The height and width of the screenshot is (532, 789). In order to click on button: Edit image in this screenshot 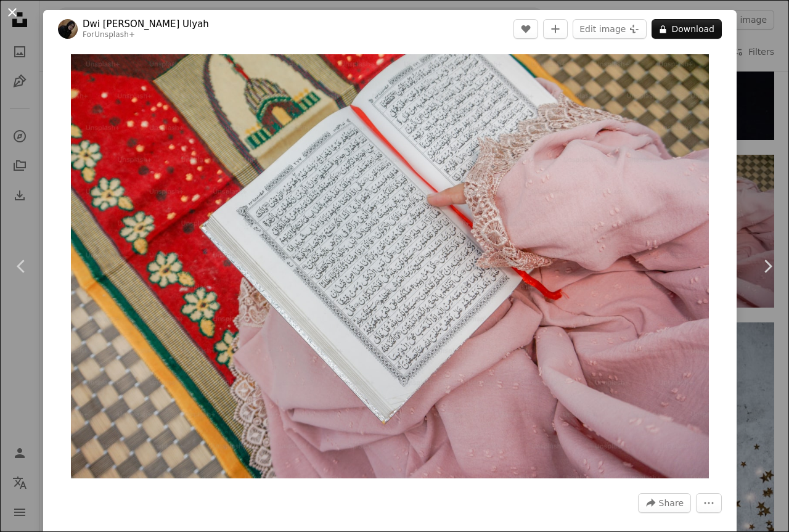, I will do `click(610, 29)`.